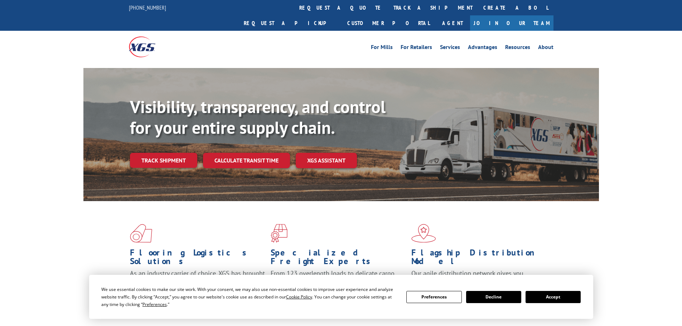 This screenshot has width=682, height=326. What do you see at coordinates (279, 234) in the screenshot?
I see `img: xgs-icon-focused-on-flooring-red` at bounding box center [279, 234].